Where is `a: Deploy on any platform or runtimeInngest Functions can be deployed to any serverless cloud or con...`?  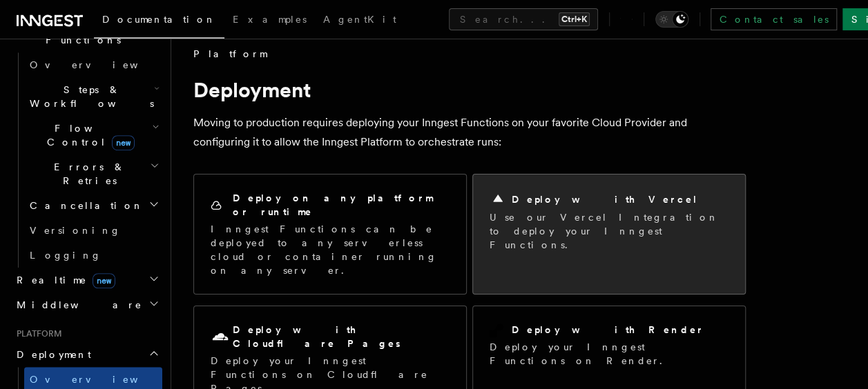 a: Deploy on any platform or runtimeInngest Functions can be deployed to any serverless cloud or con... is located at coordinates (330, 234).